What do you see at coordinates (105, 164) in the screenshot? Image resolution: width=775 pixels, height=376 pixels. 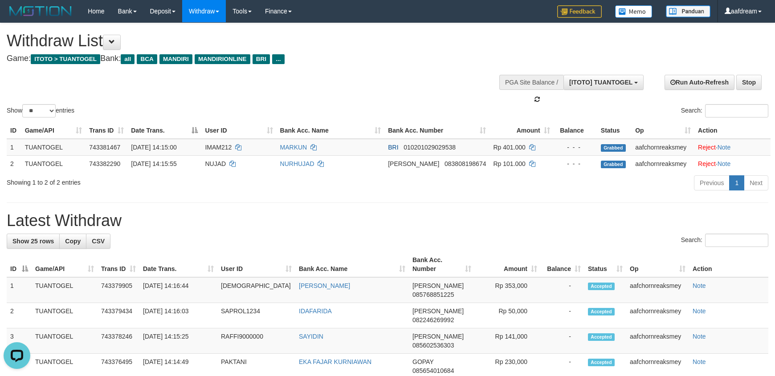 I see `span: 743382290` at bounding box center [105, 164].